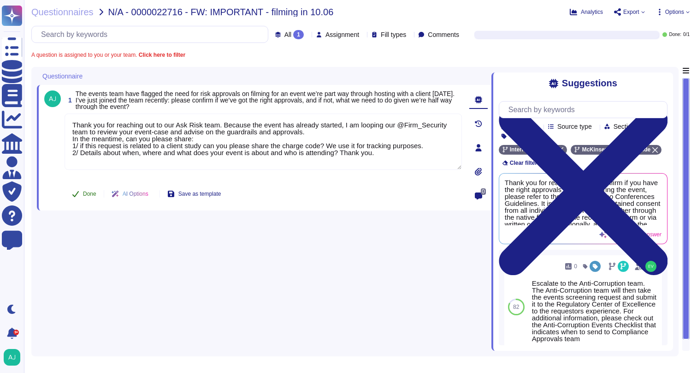 This screenshot has width=697, height=373. Describe the element at coordinates (342, 35) in the screenshot. I see `span: Assignment` at that location.